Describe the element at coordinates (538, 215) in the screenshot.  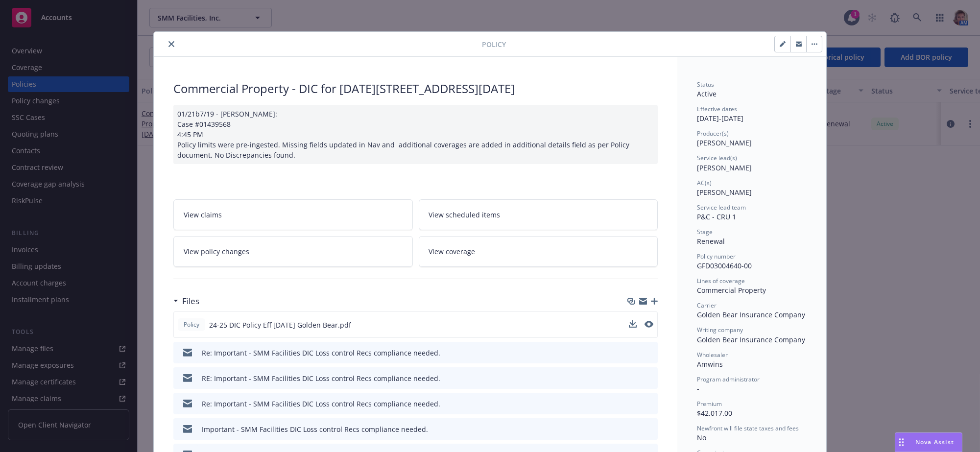
I see `a: View scheduled items` at that location.